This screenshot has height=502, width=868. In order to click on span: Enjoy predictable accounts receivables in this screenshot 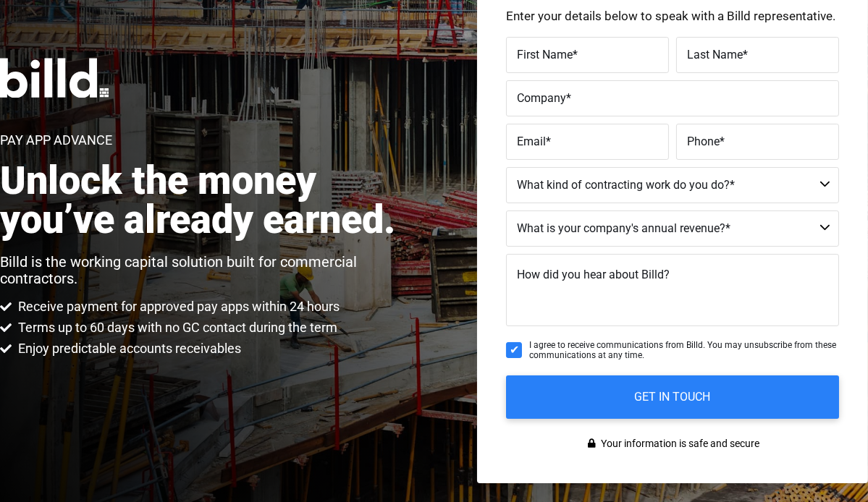, I will do `click(128, 349)`.